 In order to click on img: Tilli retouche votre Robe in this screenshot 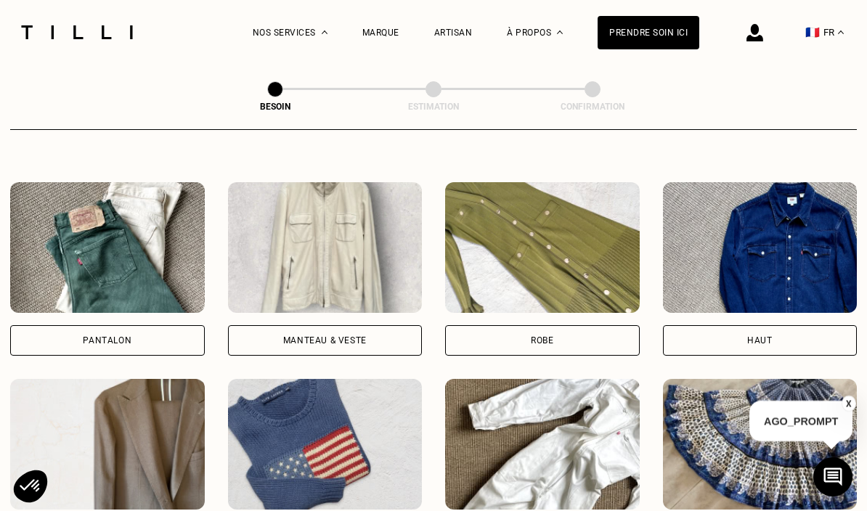, I will do `click(542, 247)`.